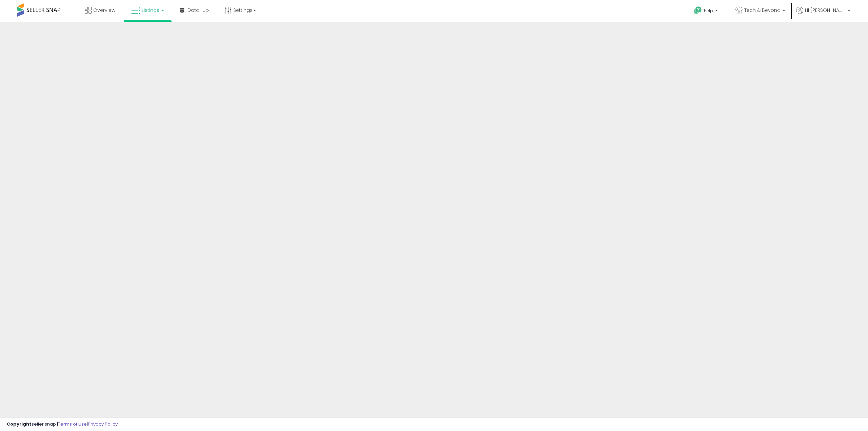 The width and height of the screenshot is (868, 431). Describe the element at coordinates (198, 10) in the screenshot. I see `span: DataHub` at that location.